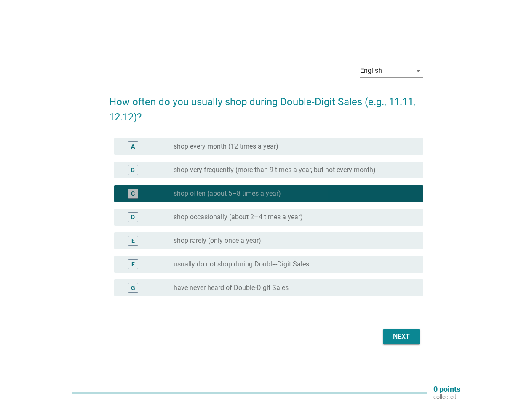  Describe the element at coordinates (133, 194) in the screenshot. I see `div: C` at that location.